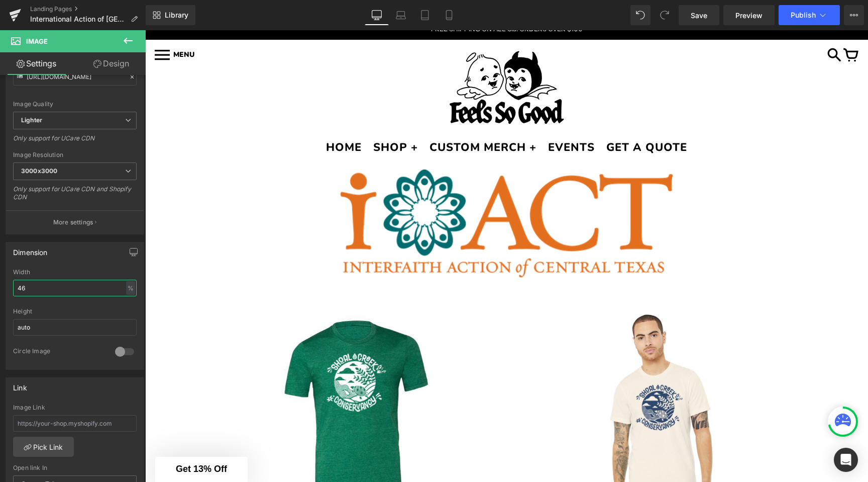 The height and width of the screenshot is (482, 868). I want to click on a: CUSTOM MERCH +, so click(338, 117).